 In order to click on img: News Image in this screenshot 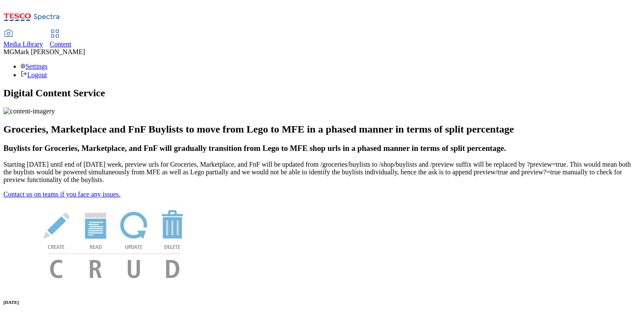, I will do `click(114, 242)`.